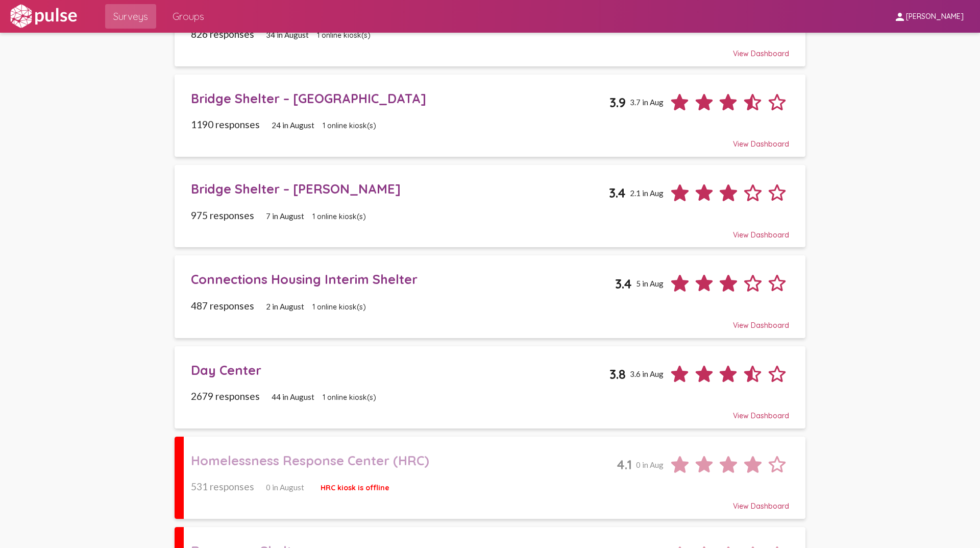  I want to click on span: 0 in Aug, so click(650, 465).